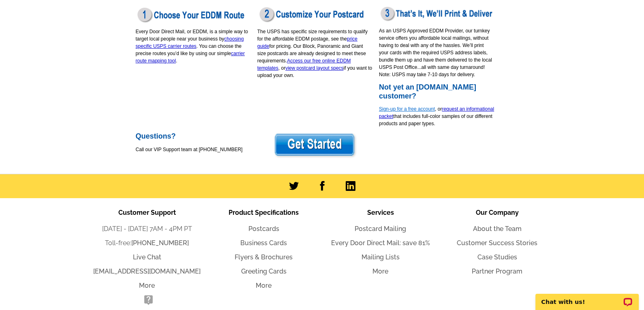 The width and height of the screenshot is (644, 310). I want to click on span: Our Company, so click(497, 212).